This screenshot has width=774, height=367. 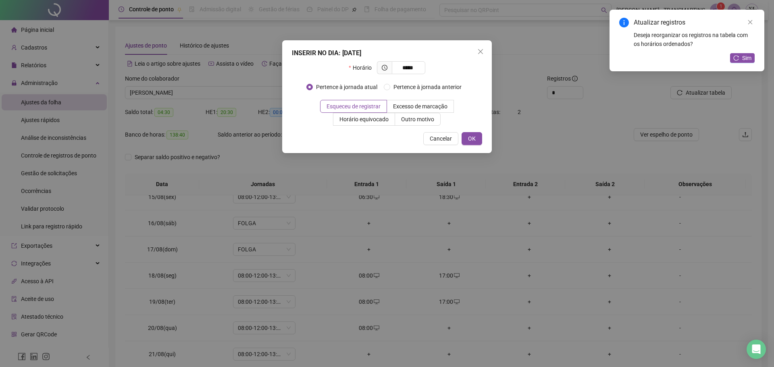 I want to click on button: Close, so click(x=481, y=52).